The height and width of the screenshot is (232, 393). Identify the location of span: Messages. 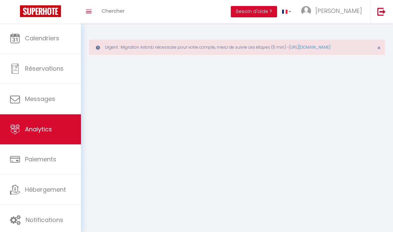
(40, 99).